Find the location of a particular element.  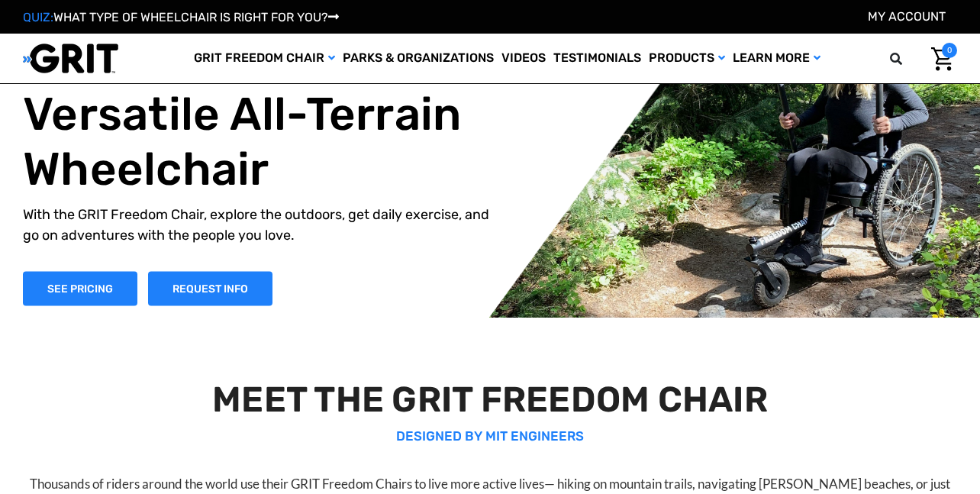

a: Videos is located at coordinates (523, 58).